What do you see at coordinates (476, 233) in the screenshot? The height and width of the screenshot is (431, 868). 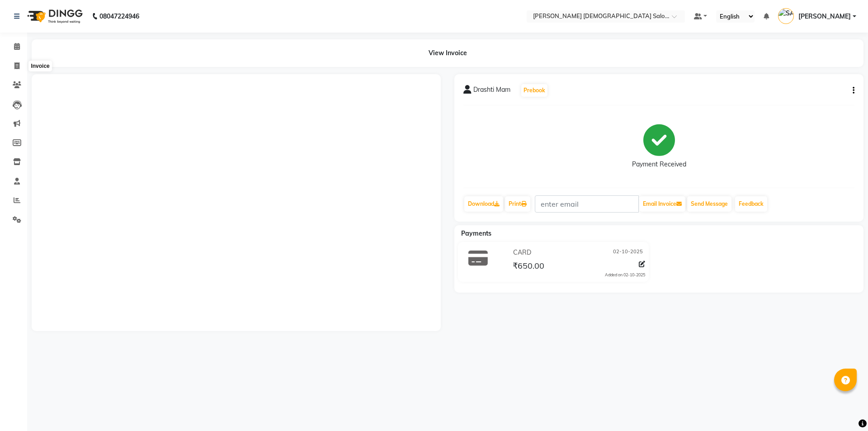 I see `span: Payments` at bounding box center [476, 233].